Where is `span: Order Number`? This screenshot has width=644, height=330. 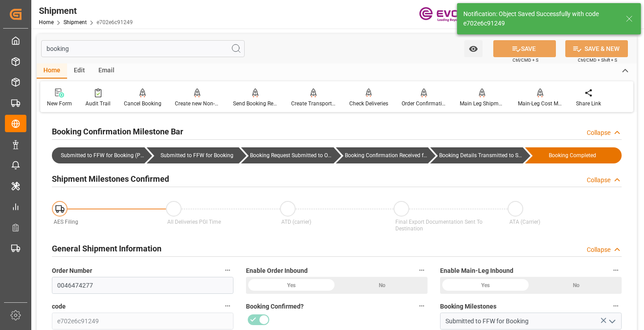 span: Order Number is located at coordinates (72, 271).